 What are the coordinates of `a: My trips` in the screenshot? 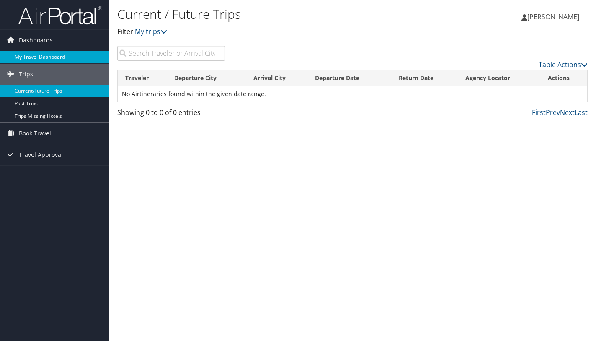 It's located at (151, 31).